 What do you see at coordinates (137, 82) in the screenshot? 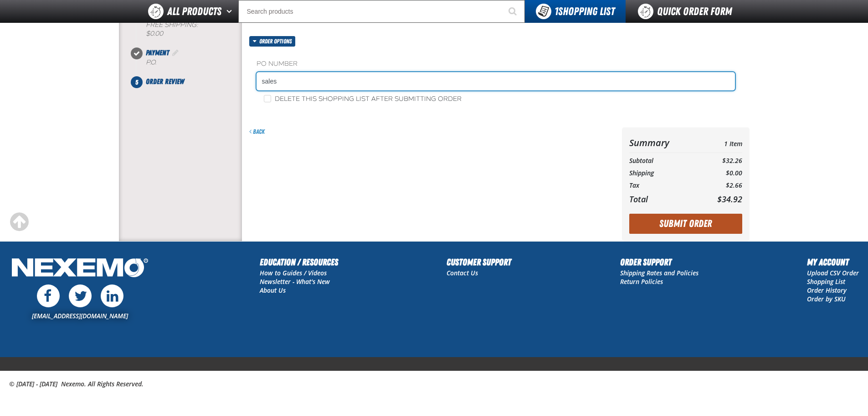
I see `span: 5` at bounding box center [137, 82].